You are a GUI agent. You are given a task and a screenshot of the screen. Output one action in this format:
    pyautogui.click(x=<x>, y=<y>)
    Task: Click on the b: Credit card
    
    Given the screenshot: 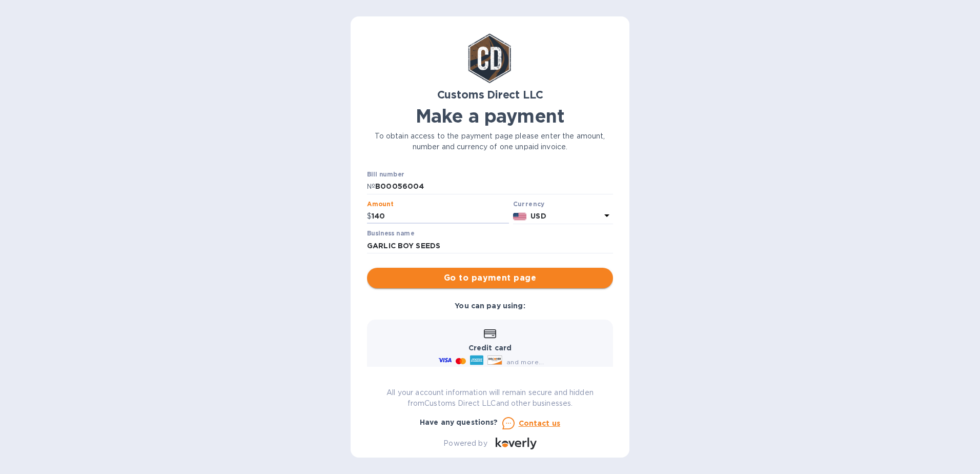 What is the action you would take?
    pyautogui.click(x=490, y=348)
    